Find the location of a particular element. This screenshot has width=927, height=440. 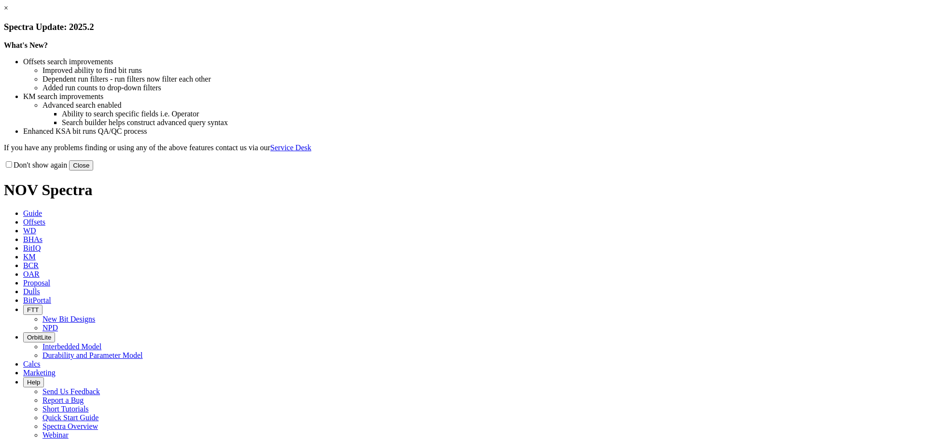

span: Marketing is located at coordinates (39, 372).